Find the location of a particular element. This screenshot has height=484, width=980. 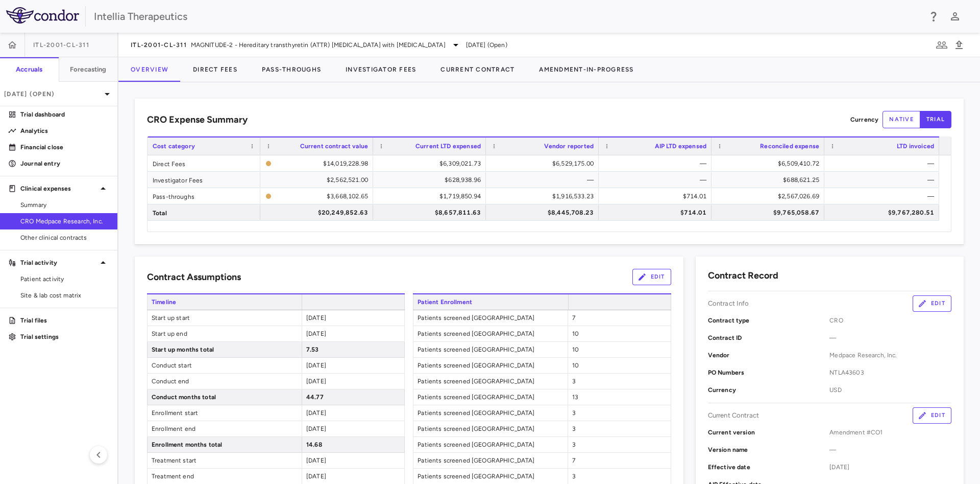

span: ITL-2001-CL-311 is located at coordinates (159, 45).